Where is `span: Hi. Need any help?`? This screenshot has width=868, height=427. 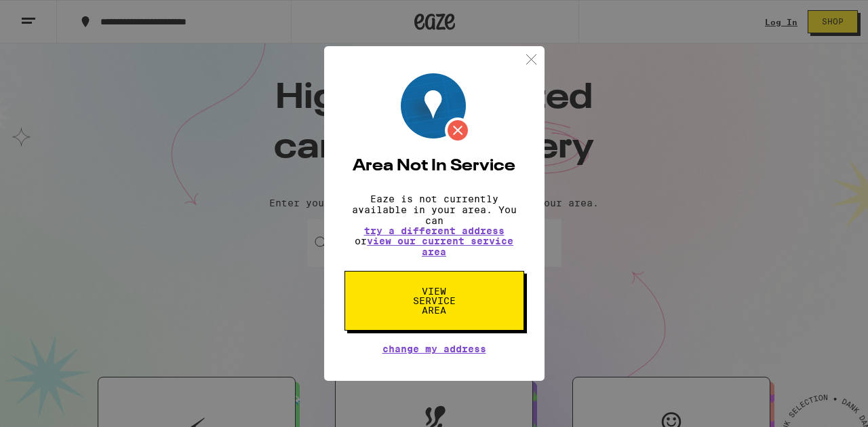 span: Hi. Need any help? is located at coordinates (53, 15).